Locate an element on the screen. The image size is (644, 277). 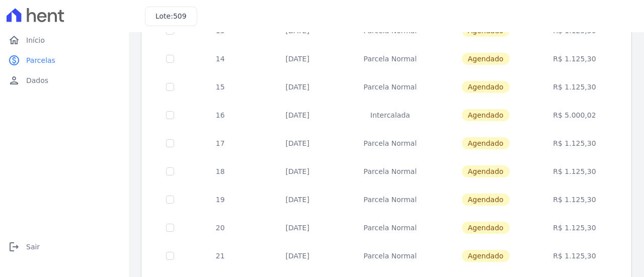
span: Sair is located at coordinates (33, 247).